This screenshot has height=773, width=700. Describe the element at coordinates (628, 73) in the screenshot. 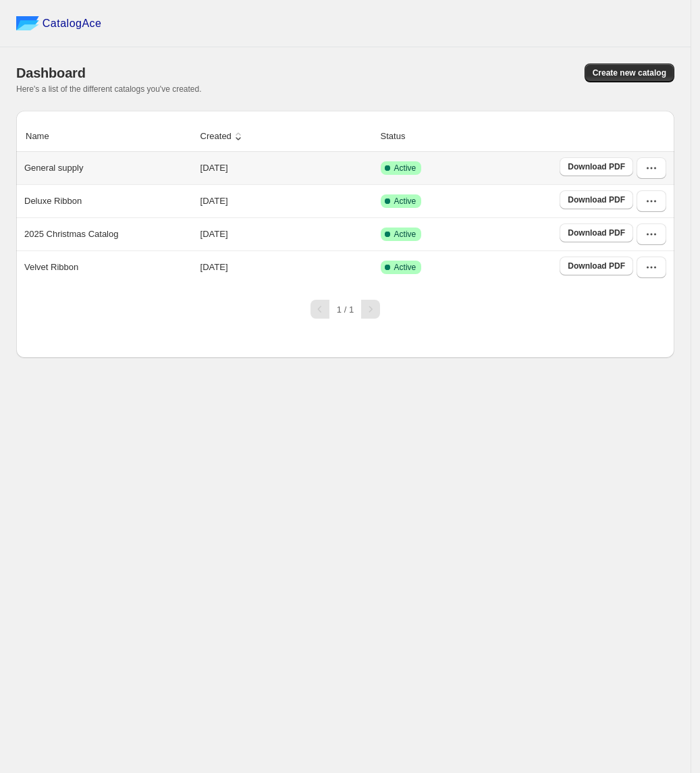

I see `button: Create new catalog` at that location.